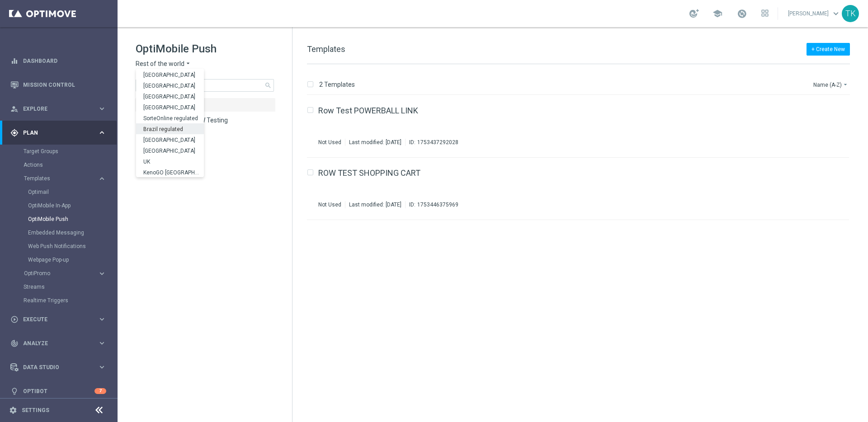 The width and height of the screenshot is (868, 422). I want to click on i: gps_fixed, so click(14, 133).